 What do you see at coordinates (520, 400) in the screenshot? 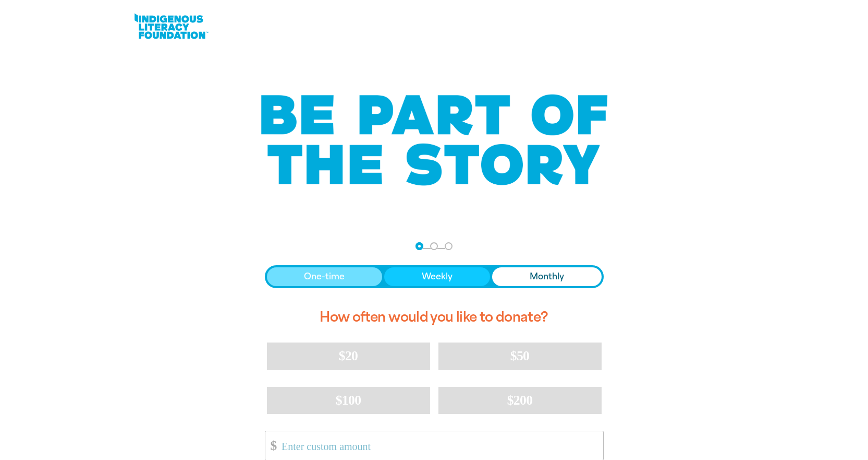
I see `button: $200` at bounding box center [520, 400].